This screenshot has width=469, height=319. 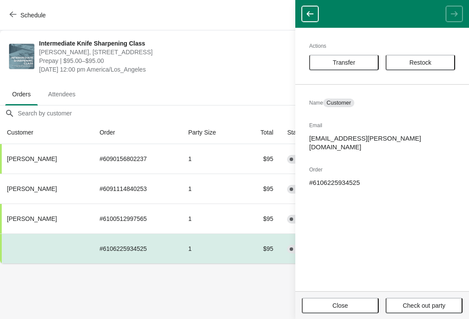 I want to click on td: # 6106225934525, so click(x=137, y=248).